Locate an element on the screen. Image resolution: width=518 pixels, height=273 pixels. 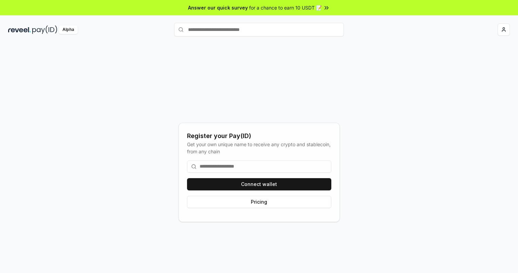
img: reveel_dark is located at coordinates (19, 30).